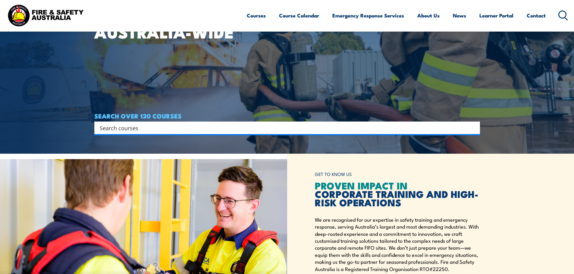 This screenshot has height=274, width=574. I want to click on a: Course Calendar, so click(299, 15).